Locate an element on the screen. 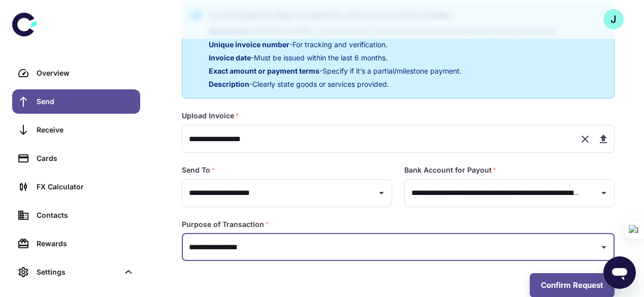 The image size is (644, 297). span: Invoice date is located at coordinates (230, 58).